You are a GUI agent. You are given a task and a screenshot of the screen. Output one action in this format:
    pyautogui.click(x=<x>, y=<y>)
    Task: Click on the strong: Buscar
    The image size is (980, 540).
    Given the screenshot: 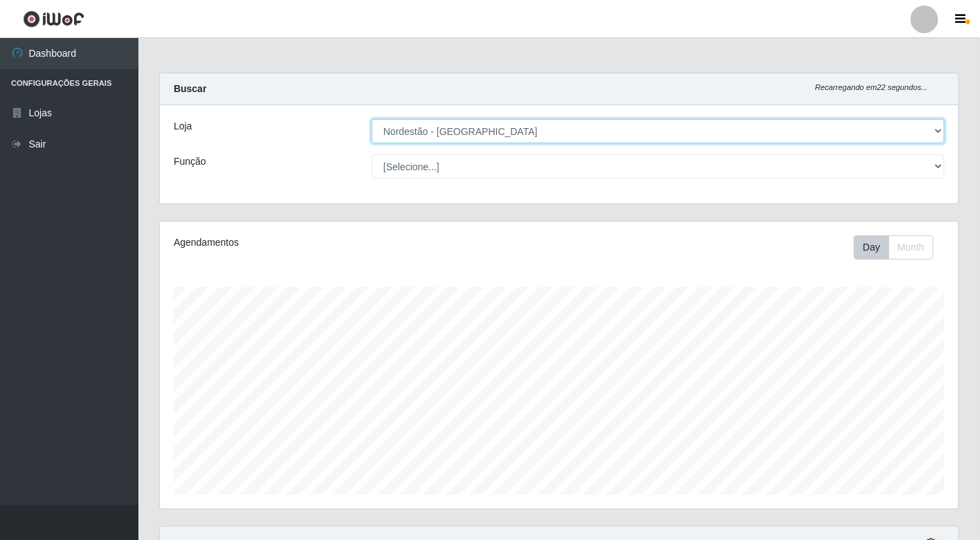 What is the action you would take?
    pyautogui.click(x=190, y=88)
    